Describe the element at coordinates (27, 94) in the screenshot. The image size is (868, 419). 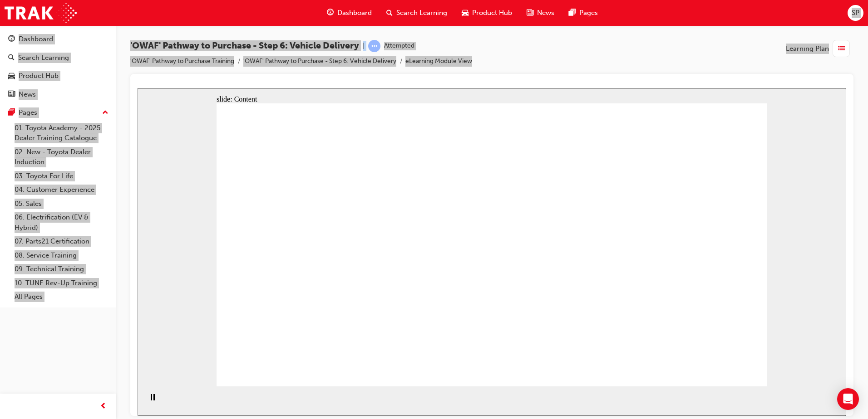
I see `div: News` at that location.